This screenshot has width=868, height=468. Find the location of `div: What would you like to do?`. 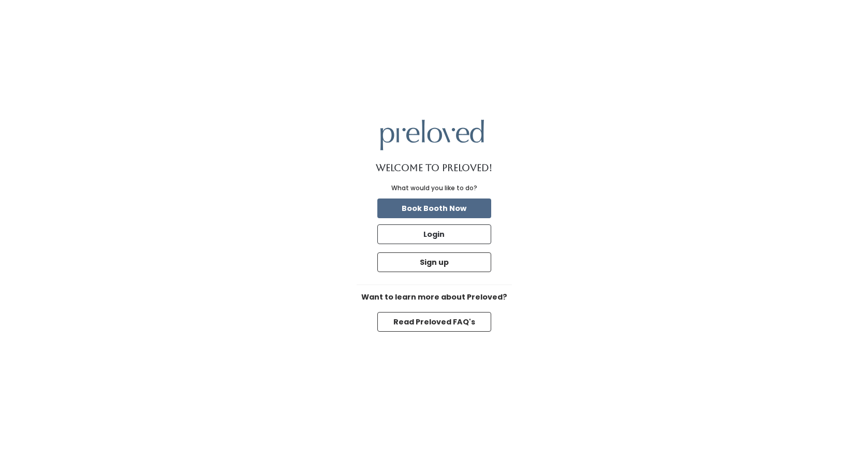

div: What would you like to do? is located at coordinates (434, 188).